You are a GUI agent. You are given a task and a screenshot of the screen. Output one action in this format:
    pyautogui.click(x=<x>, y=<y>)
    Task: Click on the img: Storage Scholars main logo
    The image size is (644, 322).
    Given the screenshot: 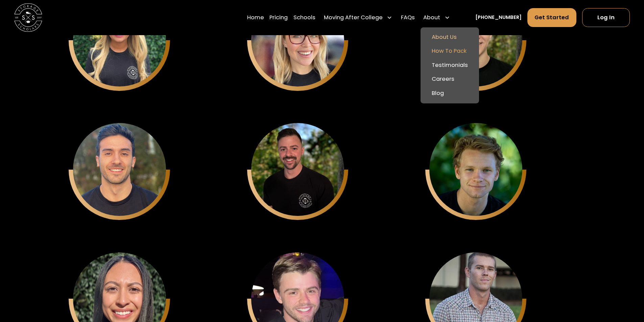 What is the action you would take?
    pyautogui.click(x=28, y=17)
    